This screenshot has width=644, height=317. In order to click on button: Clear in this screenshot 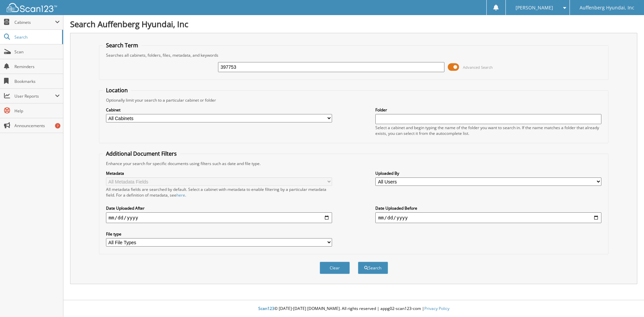, I will do `click(334, 267)`.